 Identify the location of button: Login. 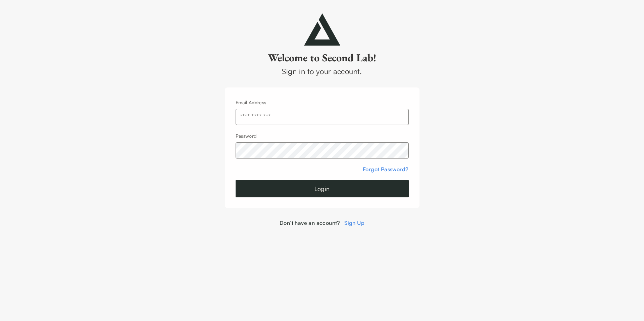
(322, 189).